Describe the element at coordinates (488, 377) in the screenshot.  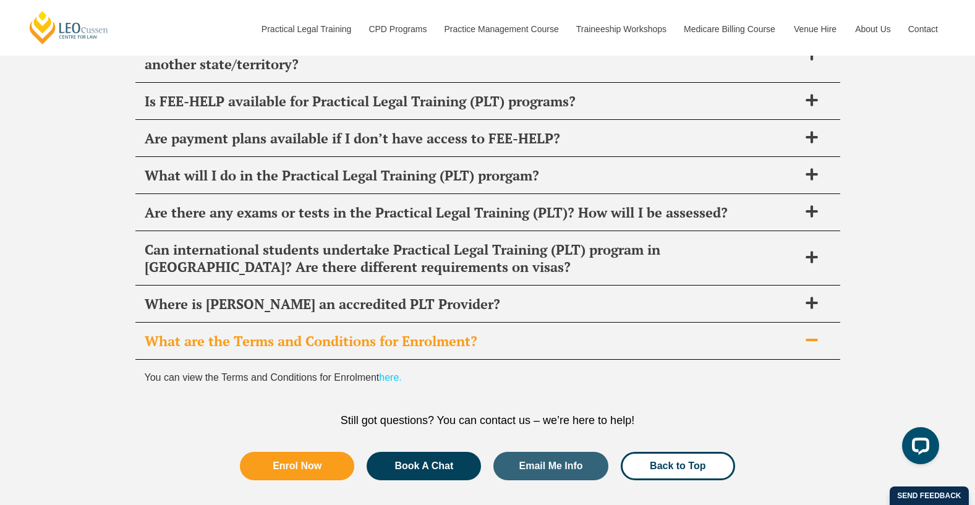
I see `p: You can view the Terms and Conditions for Enrolment` at that location.